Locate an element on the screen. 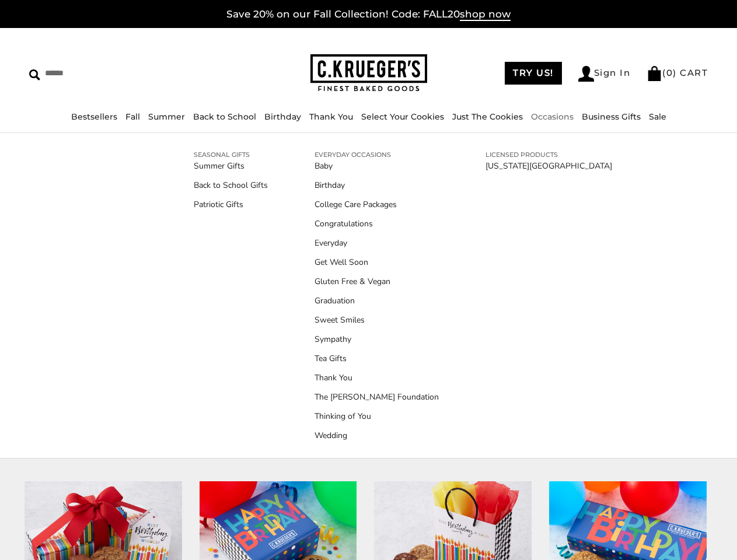  a: Business Gifts is located at coordinates (611, 116).